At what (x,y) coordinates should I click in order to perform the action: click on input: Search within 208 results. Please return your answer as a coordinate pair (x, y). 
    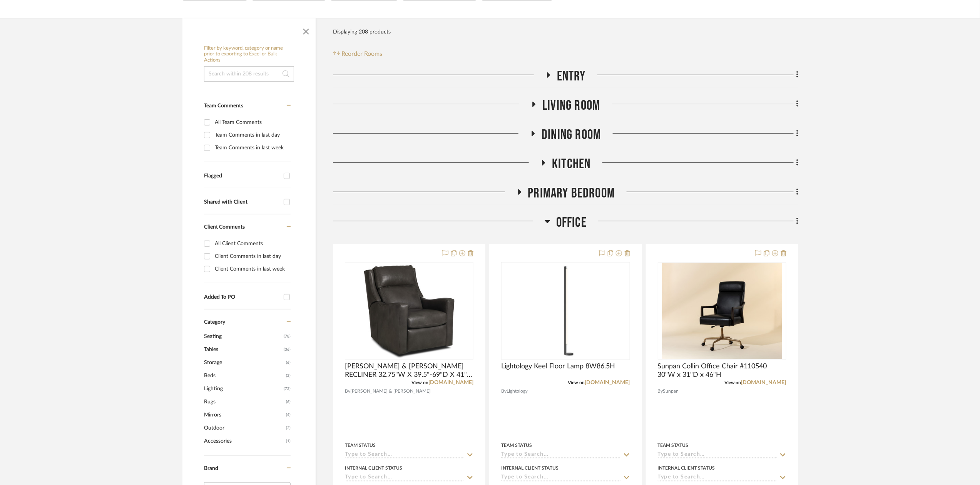
    Looking at the image, I should click on (249, 74).